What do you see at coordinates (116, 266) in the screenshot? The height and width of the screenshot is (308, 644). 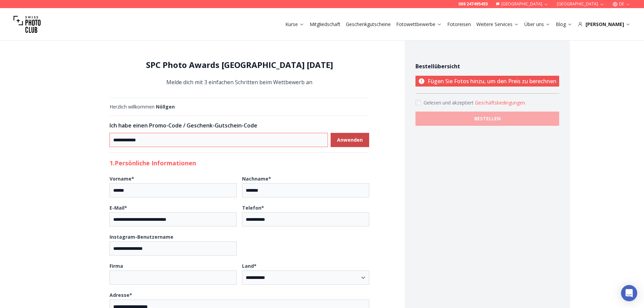 I see `b: Firma` at bounding box center [116, 266].